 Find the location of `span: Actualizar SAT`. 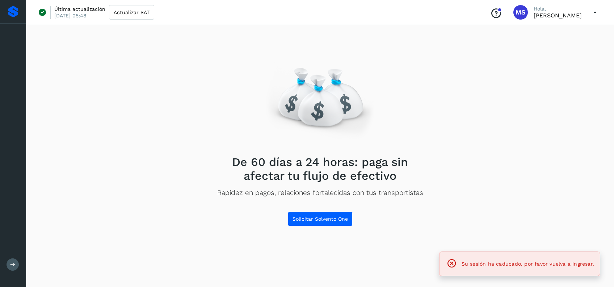

span: Actualizar SAT is located at coordinates (131, 12).